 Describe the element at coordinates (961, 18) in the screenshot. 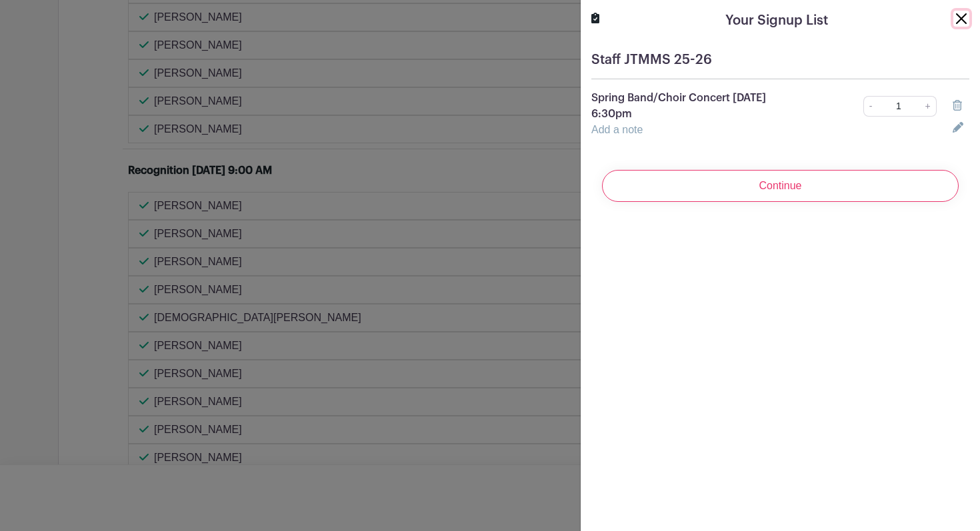

I see `button: Close` at that location.